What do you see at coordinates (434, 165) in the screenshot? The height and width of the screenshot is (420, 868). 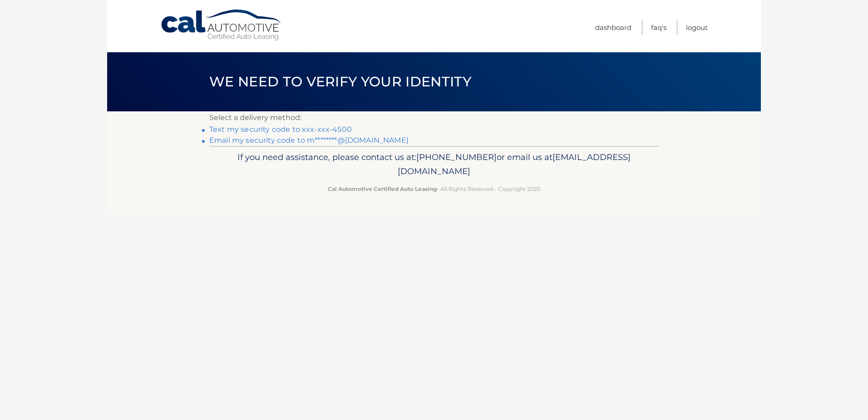 I see `p: If you need assistance, please contact us at: or email us at` at bounding box center [434, 165].